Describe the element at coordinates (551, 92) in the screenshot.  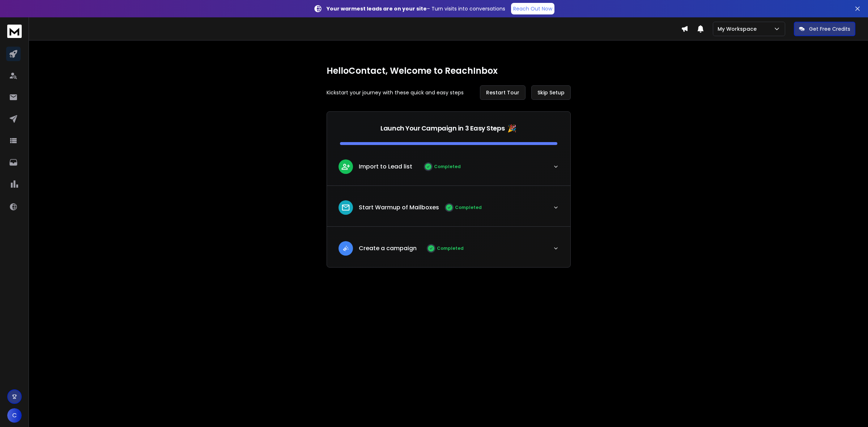
I see `span: Skip Setup` at that location.